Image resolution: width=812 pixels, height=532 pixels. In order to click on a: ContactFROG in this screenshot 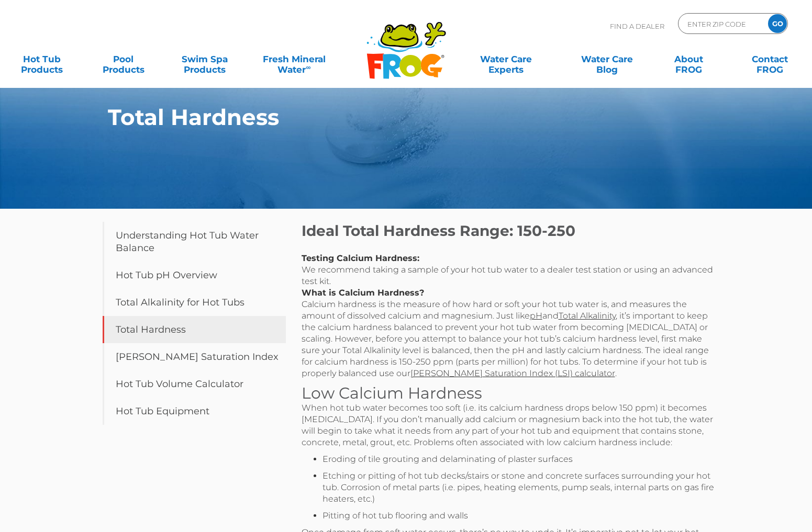, I will do `click(770, 59)`.